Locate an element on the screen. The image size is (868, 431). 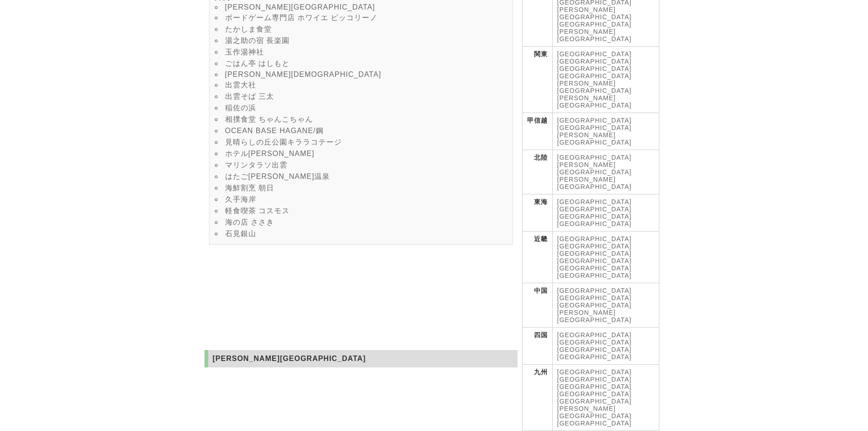
a: 出雲そば 三太 is located at coordinates (250, 96).